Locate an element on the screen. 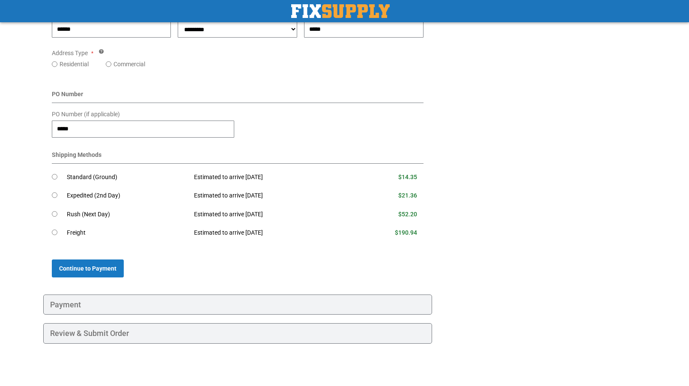 The width and height of the screenshot is (689, 386). label: Residential is located at coordinates (74, 64).